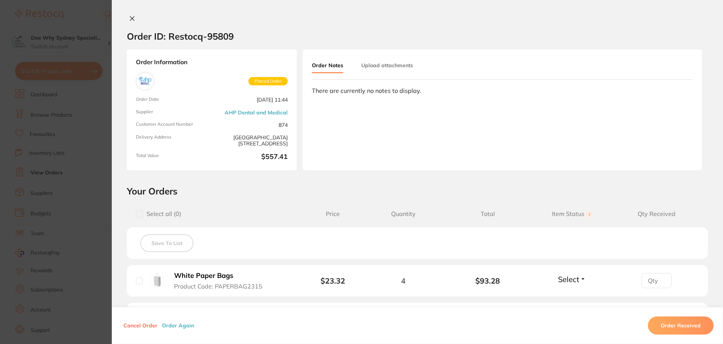 Image resolution: width=723 pixels, height=344 pixels. Describe the element at coordinates (572, 214) in the screenshot. I see `span: Item Status` at that location.